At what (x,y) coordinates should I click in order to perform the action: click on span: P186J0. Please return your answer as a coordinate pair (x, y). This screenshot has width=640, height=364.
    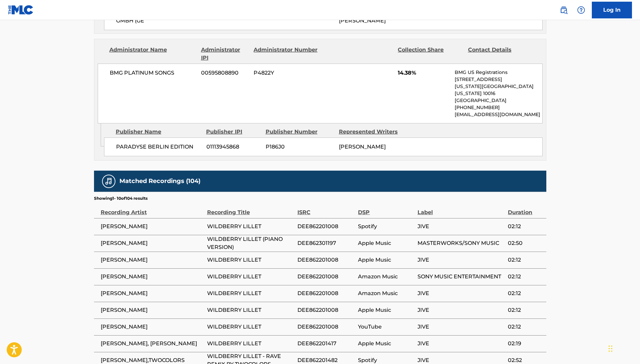
    Looking at the image, I should click on (300, 147).